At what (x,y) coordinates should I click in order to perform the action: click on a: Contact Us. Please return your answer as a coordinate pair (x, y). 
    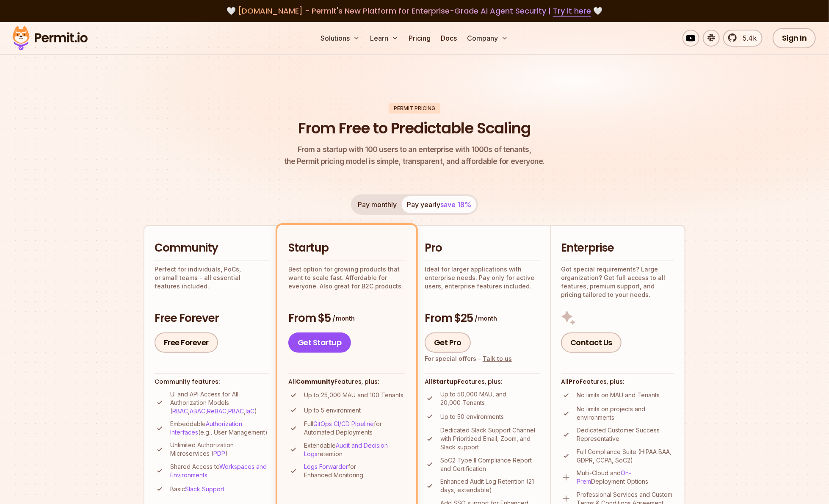
    Looking at the image, I should click on (591, 342).